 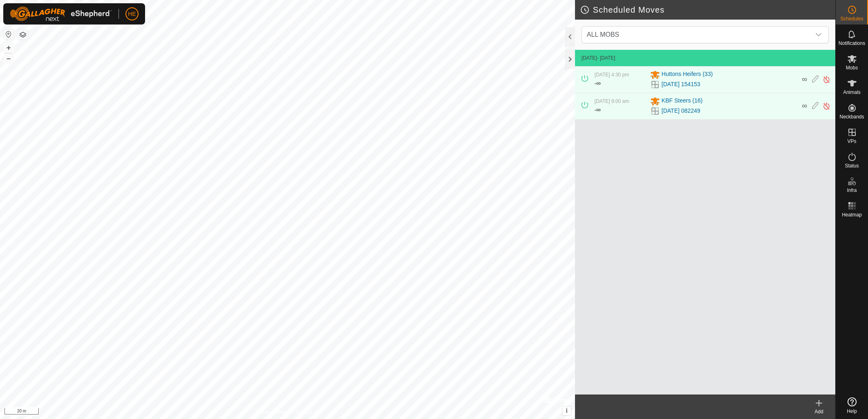 I want to click on span: Animals, so click(x=851, y=92).